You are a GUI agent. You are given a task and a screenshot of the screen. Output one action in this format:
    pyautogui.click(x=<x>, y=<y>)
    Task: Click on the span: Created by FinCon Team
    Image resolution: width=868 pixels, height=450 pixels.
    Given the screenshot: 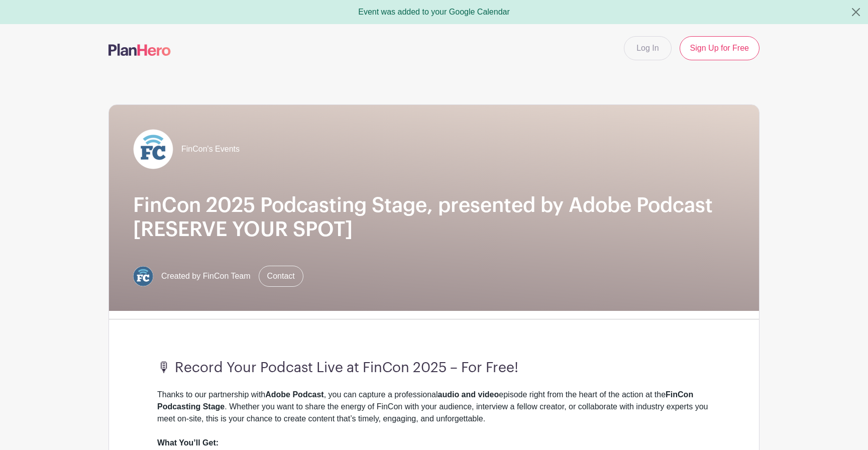 What is the action you would take?
    pyautogui.click(x=206, y=276)
    